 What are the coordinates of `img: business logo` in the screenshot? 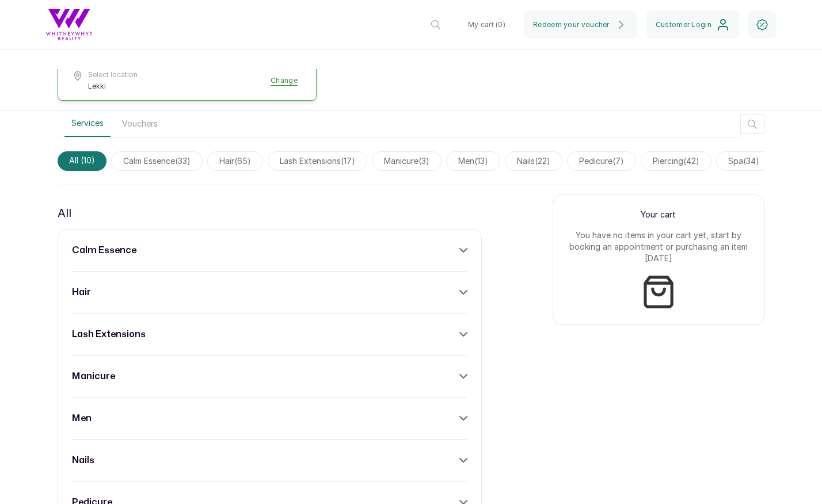 It's located at (69, 25).